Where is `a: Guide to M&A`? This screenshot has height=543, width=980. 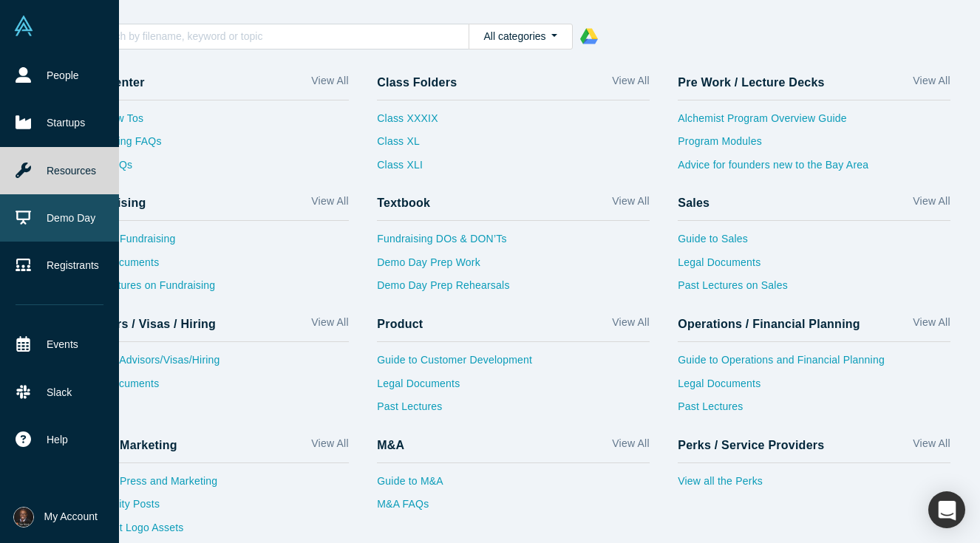
a: Guide to M&A is located at coordinates (513, 485).